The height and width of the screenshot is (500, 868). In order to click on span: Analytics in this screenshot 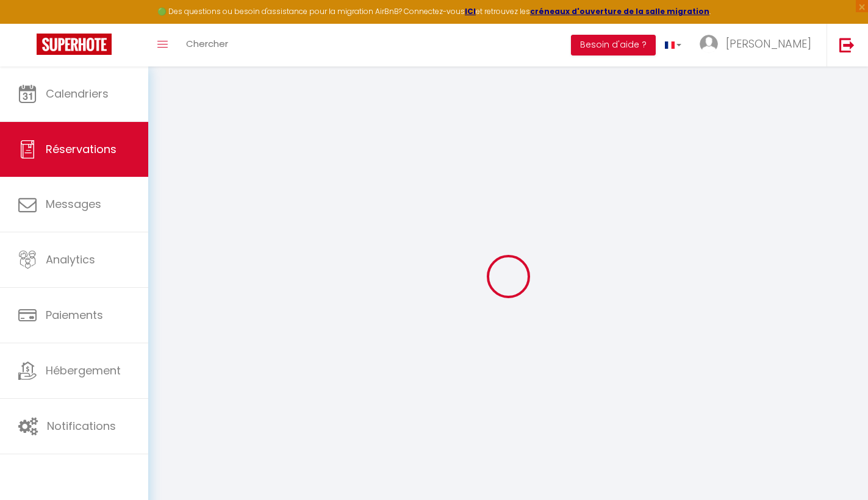, I will do `click(70, 259)`.